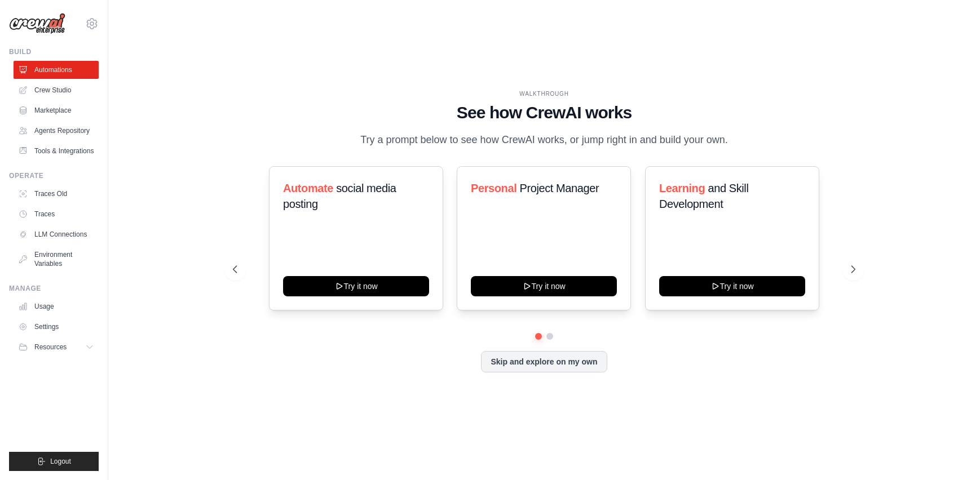 This screenshot has height=480, width=980. Describe the element at coordinates (56, 131) in the screenshot. I see `a: Agents Repository` at that location.